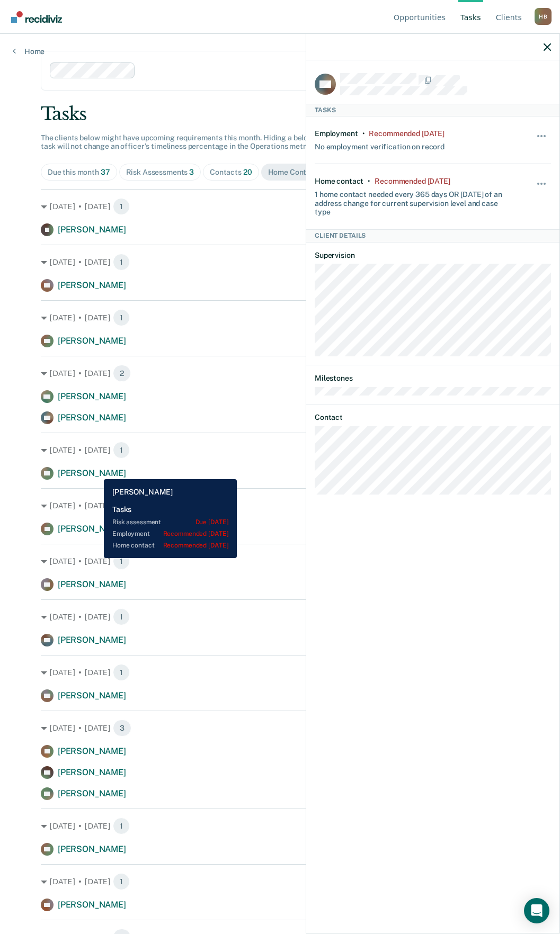  What do you see at coordinates (122, 373) in the screenshot?
I see `span: 2` at bounding box center [122, 373].